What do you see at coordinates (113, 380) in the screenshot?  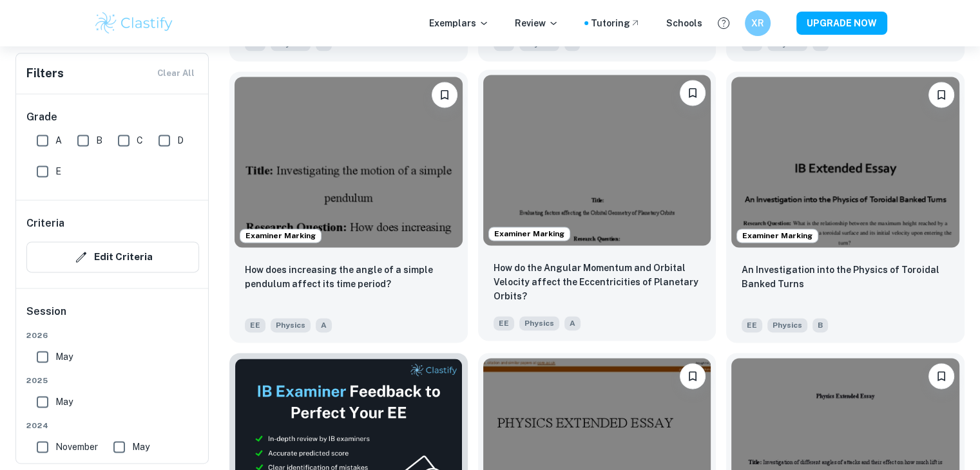 I see `span: 2025` at bounding box center [113, 380].